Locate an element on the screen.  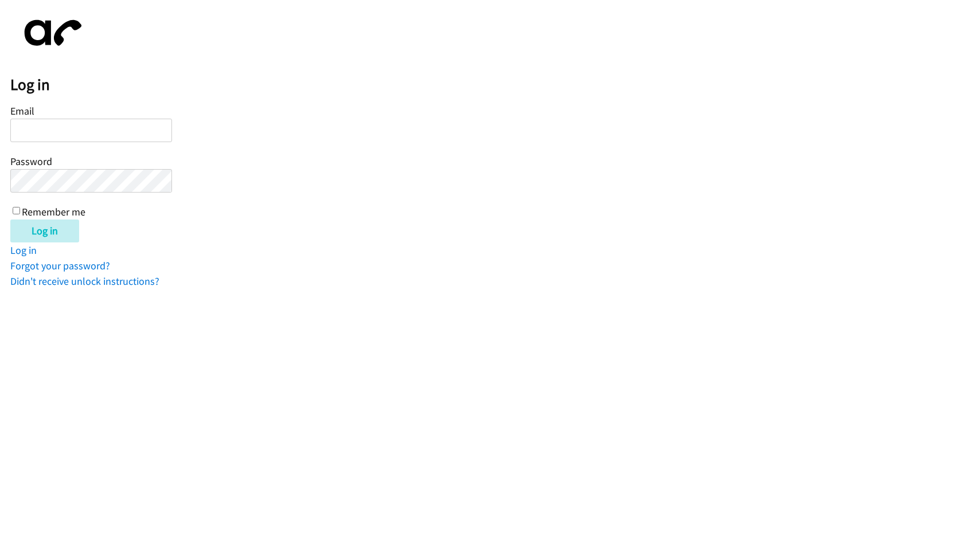
label: Password is located at coordinates (31, 161).